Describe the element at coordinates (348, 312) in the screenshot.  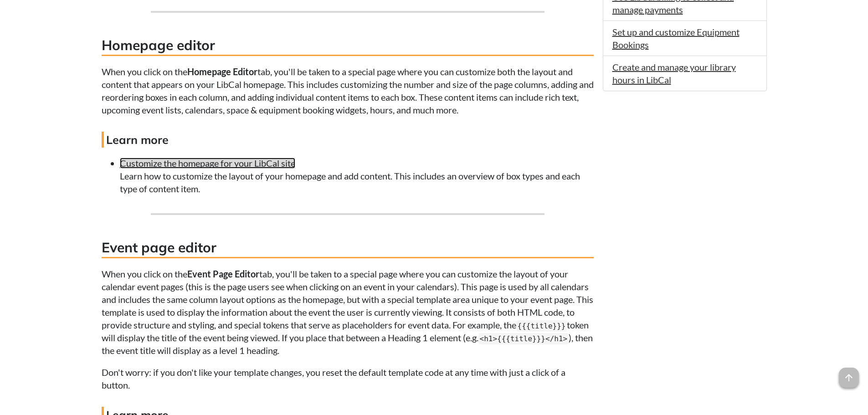
I see `p: When you click on the tab, you'll be taken to a special page where you can customize the layout o...` at that location.